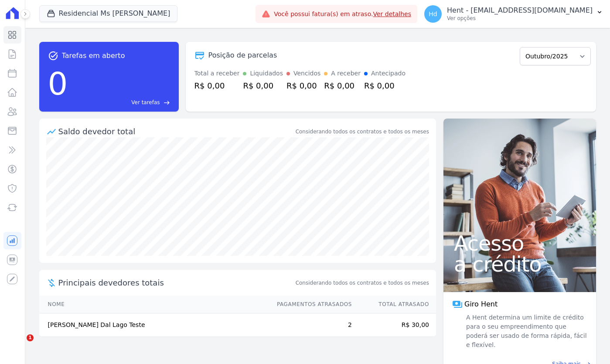  Describe the element at coordinates (30, 338) in the screenshot. I see `span: 1` at that location.